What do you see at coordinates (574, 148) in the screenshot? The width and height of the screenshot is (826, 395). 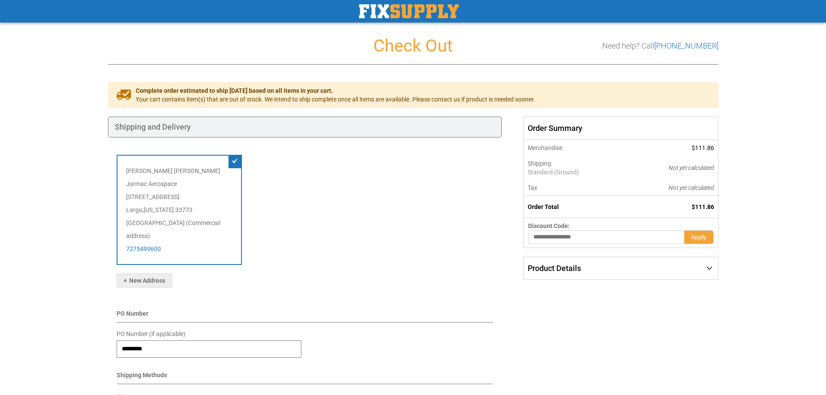 I see `th: Merchandise` at bounding box center [574, 148].